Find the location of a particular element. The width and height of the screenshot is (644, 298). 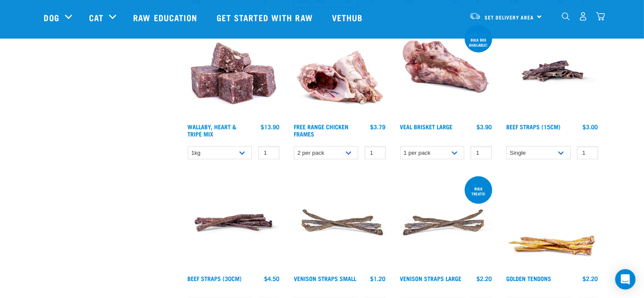

a: Cat is located at coordinates (96, 17).